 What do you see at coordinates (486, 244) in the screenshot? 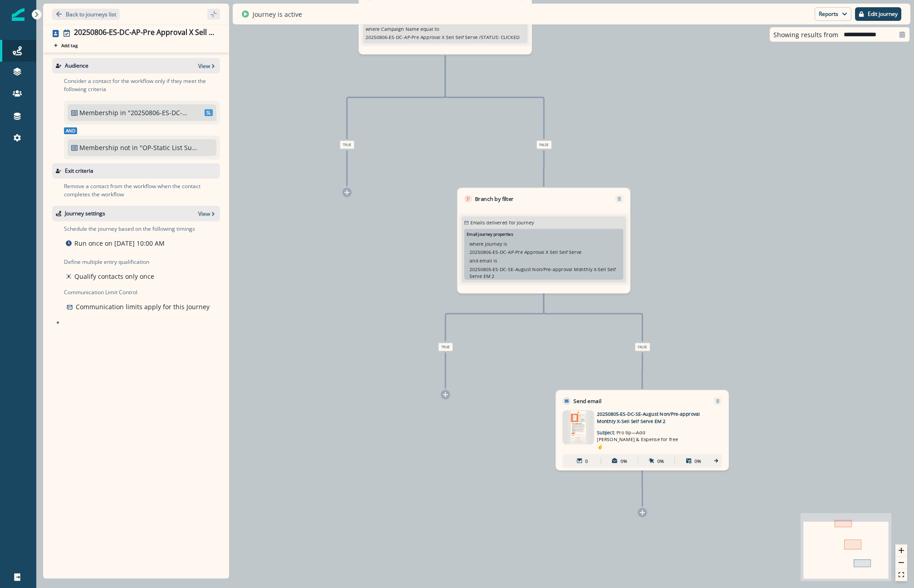
I see `p: where journey` at bounding box center [486, 244].